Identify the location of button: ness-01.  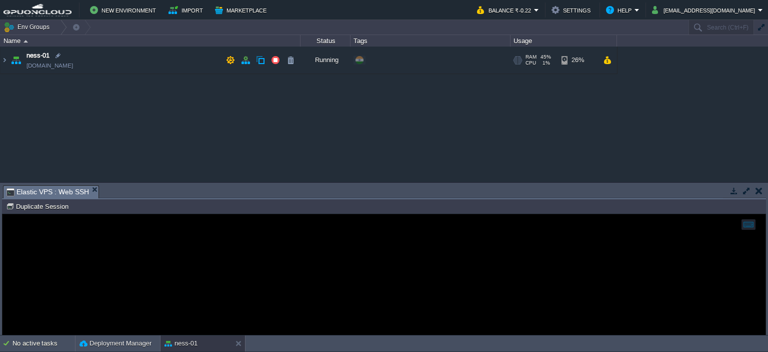
(181, 343).